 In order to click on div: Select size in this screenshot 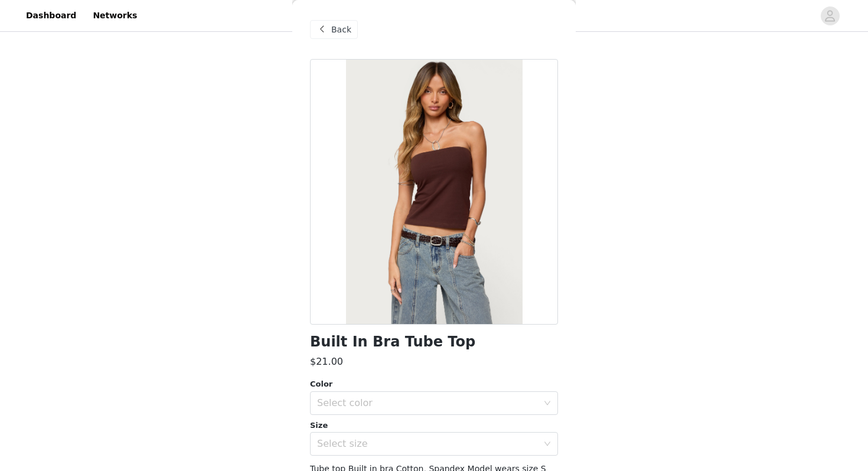, I will do `click(427, 444)`.